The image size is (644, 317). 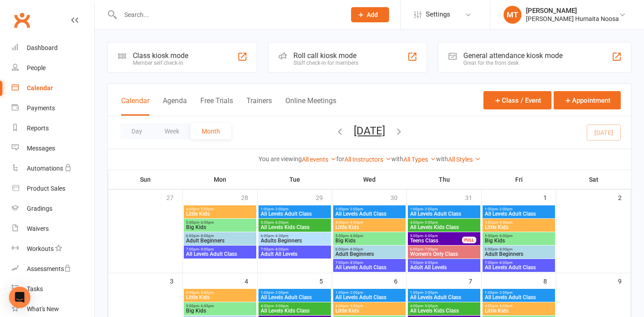 I want to click on a: Workouts, so click(x=53, y=249).